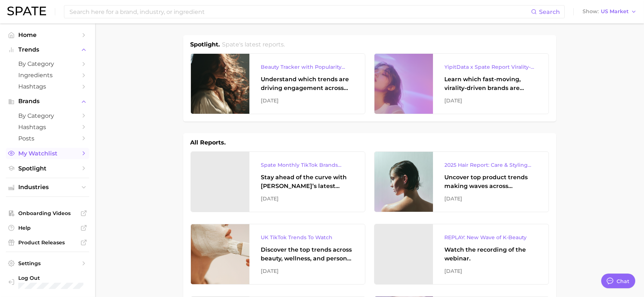 Image resolution: width=644 pixels, height=297 pixels. Describe the element at coordinates (253, 44) in the screenshot. I see `h2: Spate's latest reports.` at that location.